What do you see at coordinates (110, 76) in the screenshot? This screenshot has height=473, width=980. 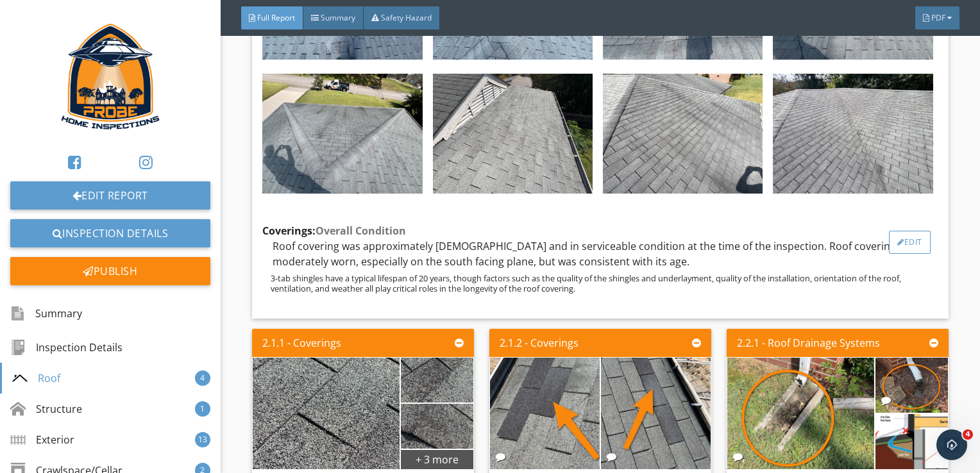 I see `img: Probe_jpg_ufo.jpg` at bounding box center [110, 76].